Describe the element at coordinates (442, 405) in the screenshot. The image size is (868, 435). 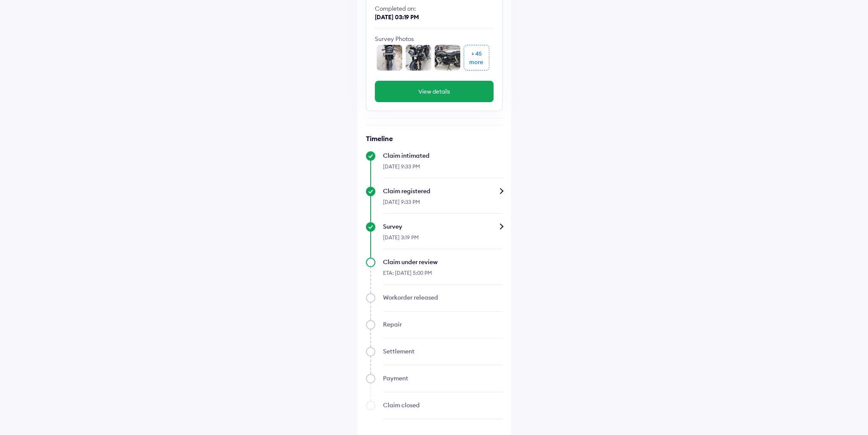
I see `div: Claim closed` at that location.